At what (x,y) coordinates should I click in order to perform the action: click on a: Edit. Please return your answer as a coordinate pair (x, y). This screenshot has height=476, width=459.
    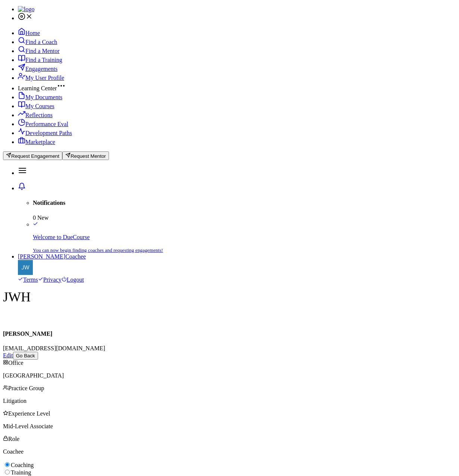
    Looking at the image, I should click on (8, 355).